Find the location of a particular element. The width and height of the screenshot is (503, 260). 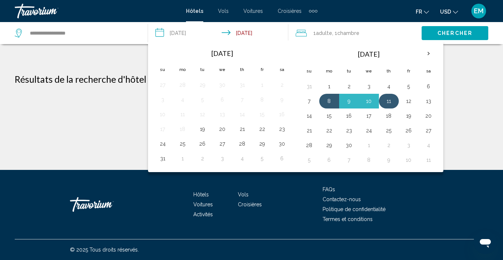

button: Chercher is located at coordinates (455, 33).